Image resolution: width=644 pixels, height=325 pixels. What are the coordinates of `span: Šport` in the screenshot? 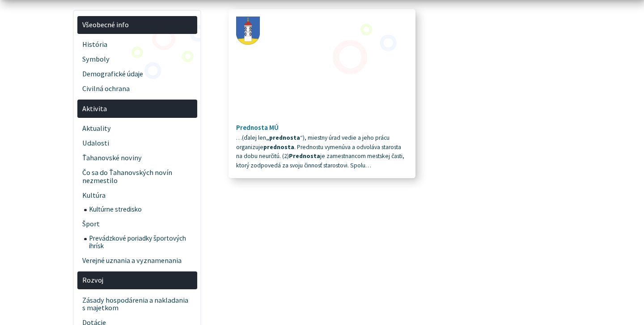 It's located at (137, 224).